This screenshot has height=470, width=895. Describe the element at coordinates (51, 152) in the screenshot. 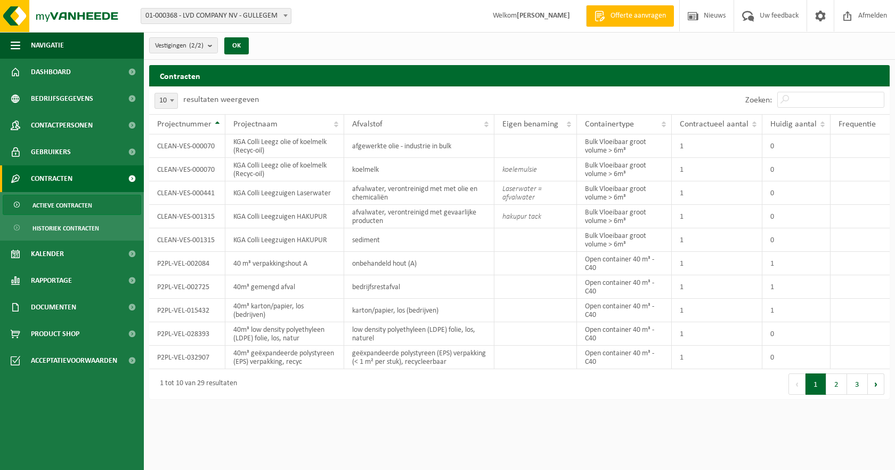

I see `span: Gebruikers` at that location.